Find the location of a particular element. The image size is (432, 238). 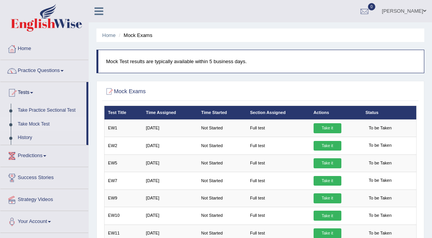

a: Your Account is located at coordinates (44, 221).